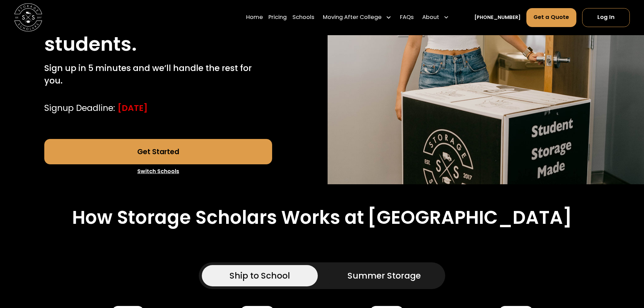  Describe the element at coordinates (218, 217) in the screenshot. I see `h2: How Storage Scholars Works at` at that location.